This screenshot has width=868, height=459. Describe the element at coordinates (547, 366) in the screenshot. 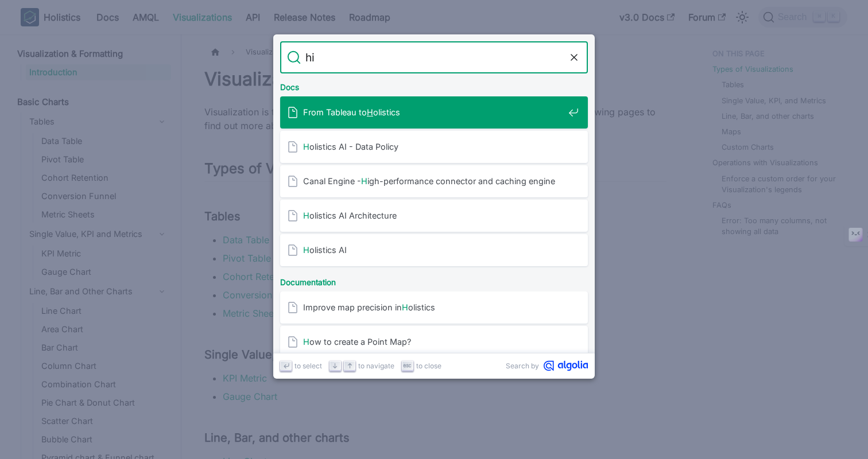

I see `a: Search byAlgolia` at that location.